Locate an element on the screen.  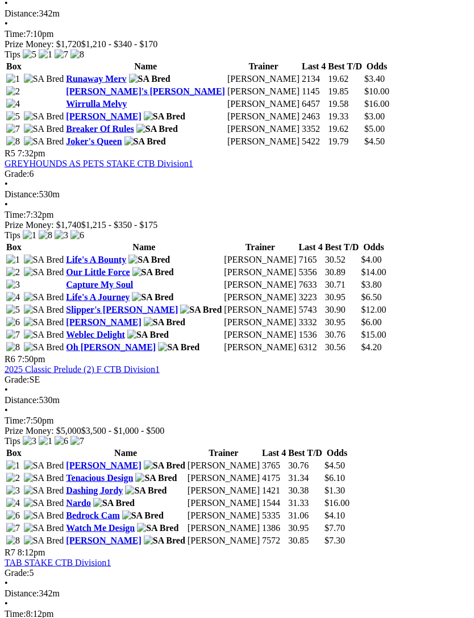
td: 30.90 is located at coordinates (342, 310).